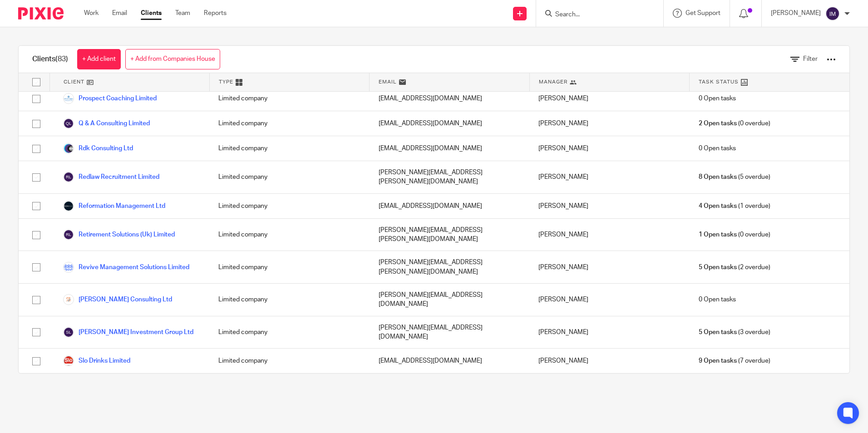  I want to click on img: logo1.png, so click(69, 149).